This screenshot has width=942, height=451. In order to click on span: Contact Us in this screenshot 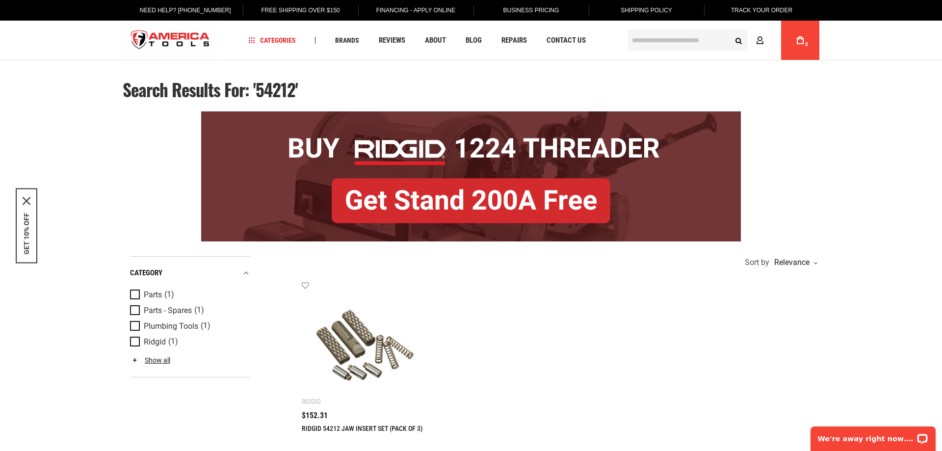, I will do `click(566, 40)`.